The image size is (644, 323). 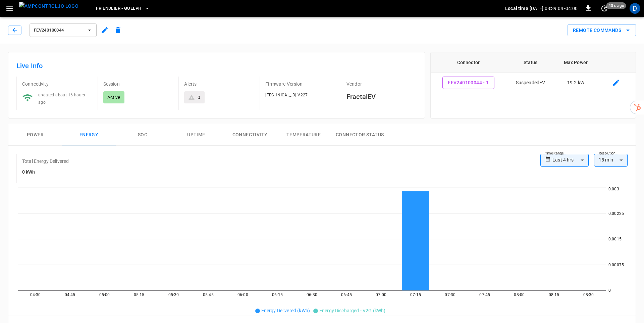 I want to click on button: Connector Status, so click(x=359, y=135).